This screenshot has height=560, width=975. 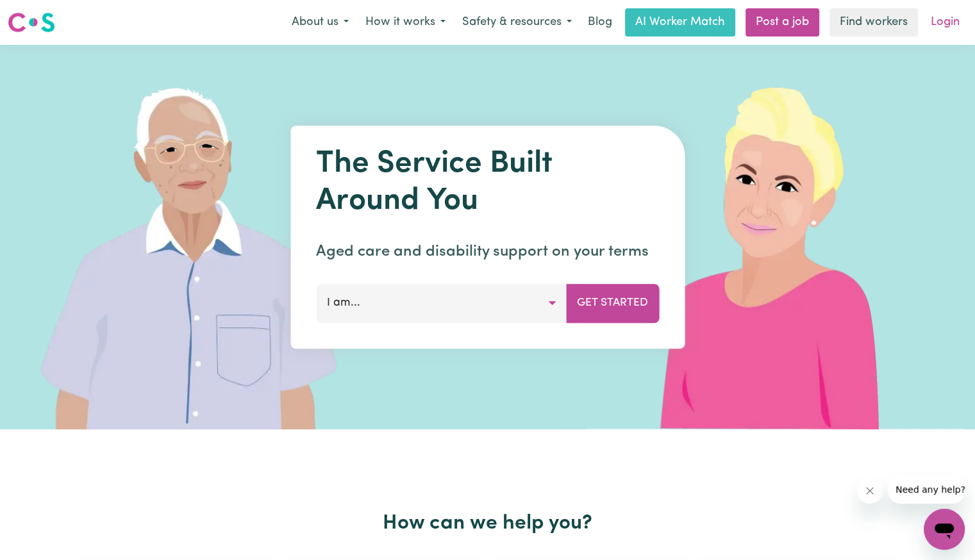 I want to click on a: Post a job, so click(x=781, y=23).